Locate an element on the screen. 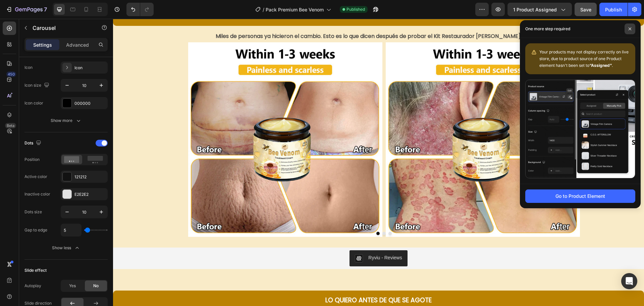  div: 121212 is located at coordinates (90, 177).